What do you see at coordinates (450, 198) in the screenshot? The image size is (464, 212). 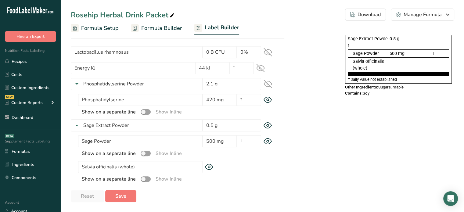 I see `div: Open Intercom Messenger` at bounding box center [450, 198].